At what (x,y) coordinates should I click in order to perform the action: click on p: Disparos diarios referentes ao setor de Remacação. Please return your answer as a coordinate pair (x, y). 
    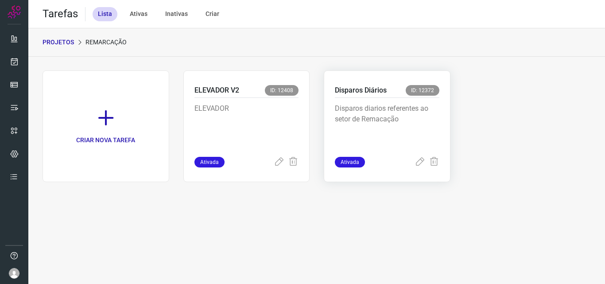
    Looking at the image, I should click on (387, 125).